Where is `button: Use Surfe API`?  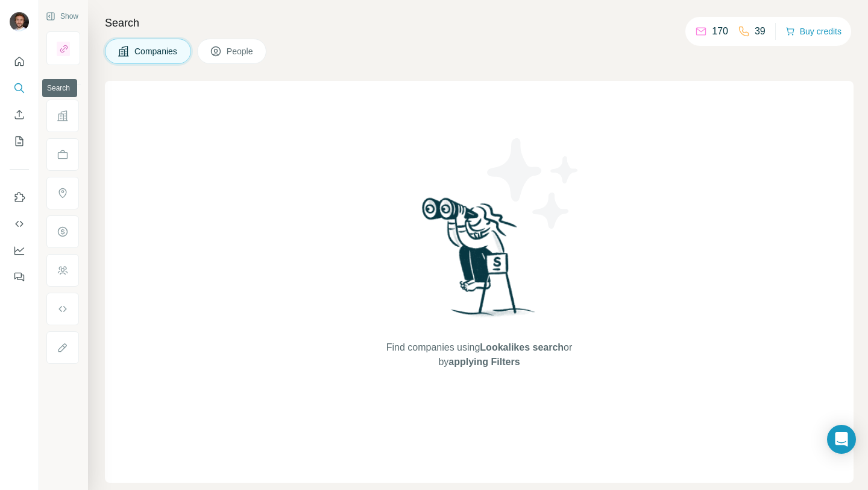
button: Use Surfe API is located at coordinates (20, 224).